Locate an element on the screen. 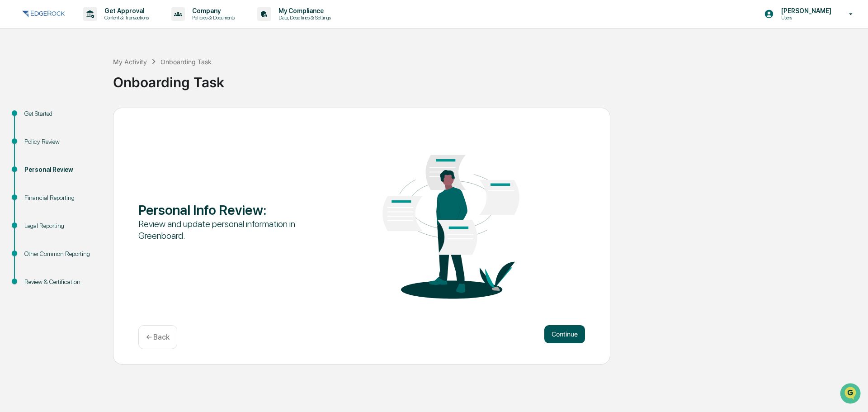 The width and height of the screenshot is (868, 412). div: Review and update personal information in Greenboard. is located at coordinates (228, 230).